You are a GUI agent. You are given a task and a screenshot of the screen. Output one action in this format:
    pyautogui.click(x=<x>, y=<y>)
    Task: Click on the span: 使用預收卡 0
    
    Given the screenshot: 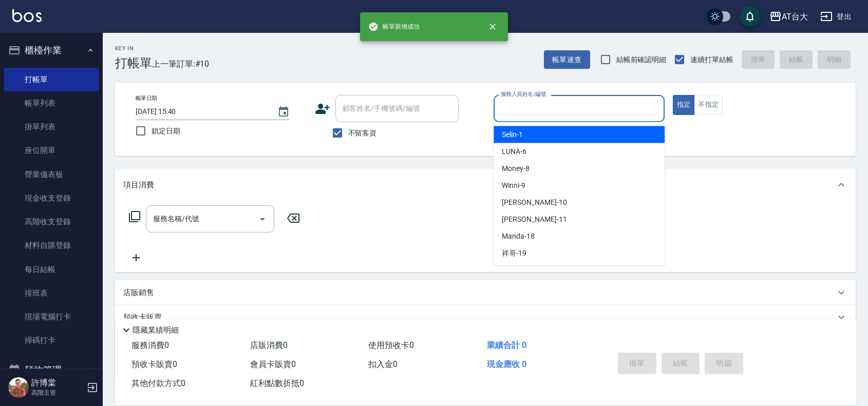 What is the action you would take?
    pyautogui.click(x=391, y=345)
    